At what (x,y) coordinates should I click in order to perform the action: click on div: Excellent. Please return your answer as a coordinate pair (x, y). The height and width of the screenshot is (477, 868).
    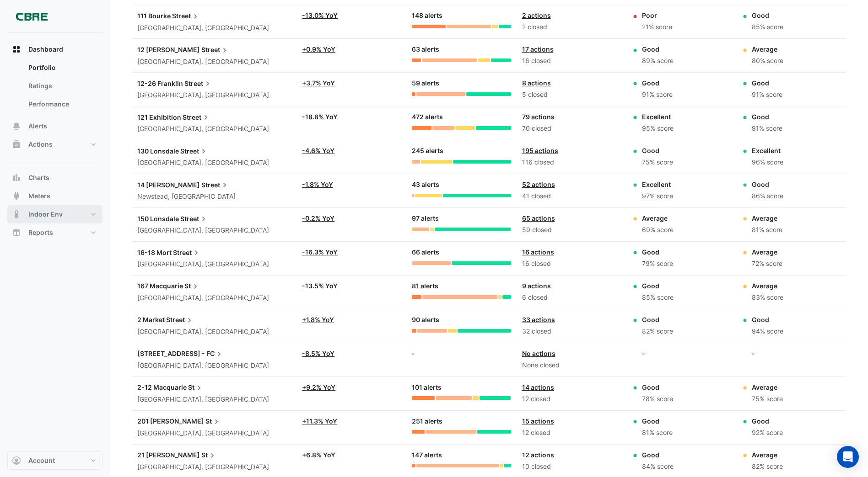
    Looking at the image, I should click on (658, 184).